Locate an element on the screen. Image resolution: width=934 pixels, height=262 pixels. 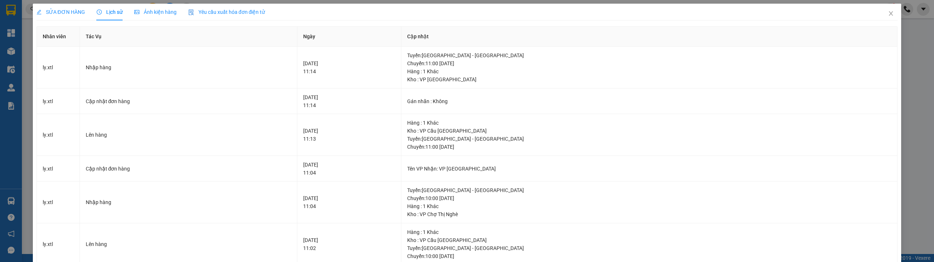
span: SỬA ĐƠN HÀNG is located at coordinates (61, 12).